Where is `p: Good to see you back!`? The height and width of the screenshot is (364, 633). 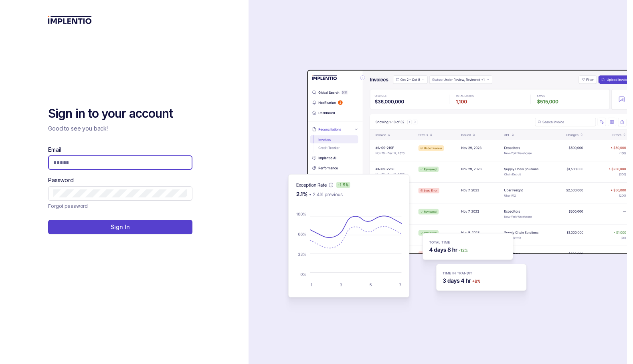
p: Good to see you back! is located at coordinates (120, 129).